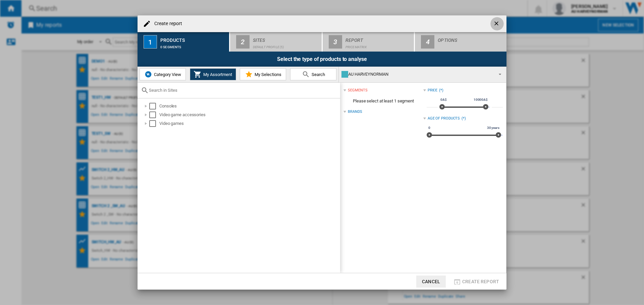 The height and width of the screenshot is (305, 644). Describe the element at coordinates (322, 59) in the screenshot. I see `div: Select the type of products to analyse` at that location.